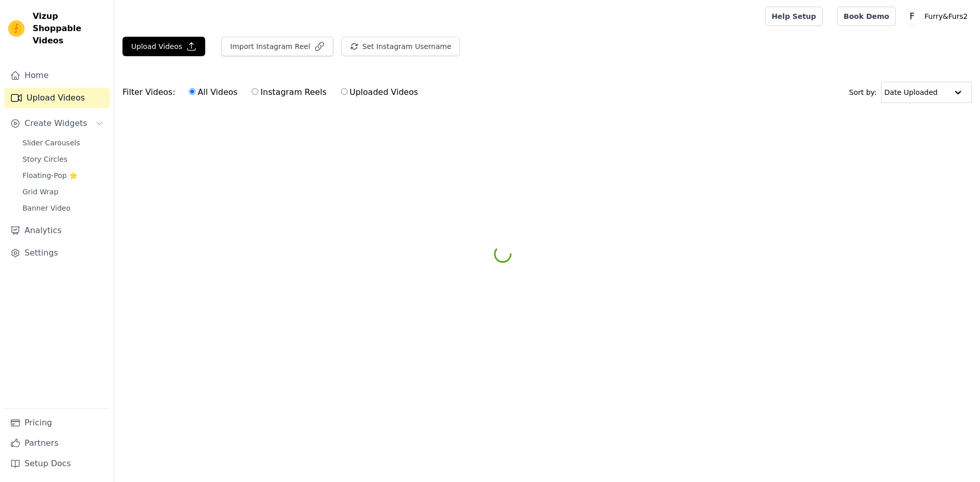  Describe the element at coordinates (911, 92) in the screenshot. I see `div: Sort by:` at that location.